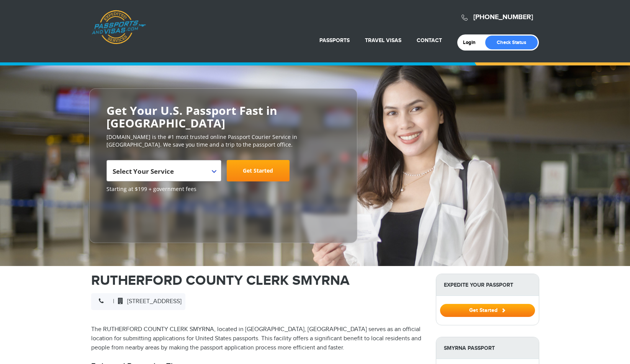  What do you see at coordinates (383, 40) in the screenshot?
I see `a: Travel Visas` at bounding box center [383, 40].